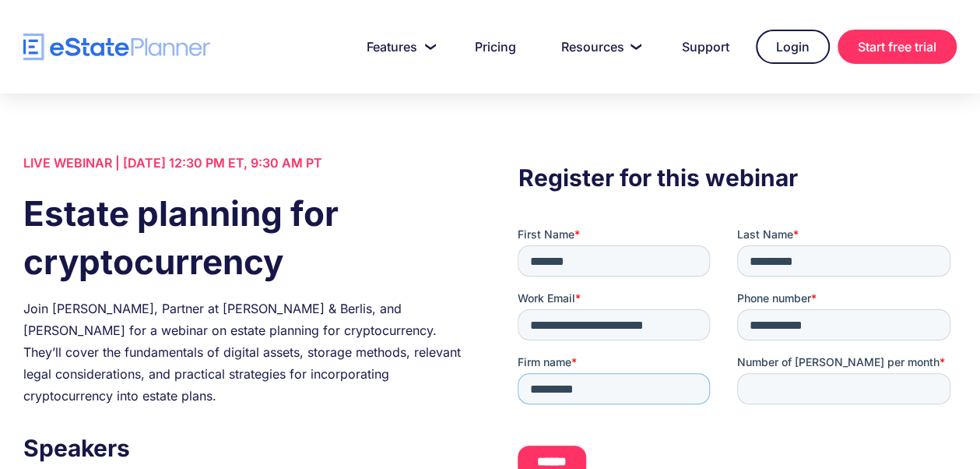  What do you see at coordinates (243, 238) in the screenshot?
I see `h1: Estate planning for cryptocurrency` at bounding box center [243, 238].